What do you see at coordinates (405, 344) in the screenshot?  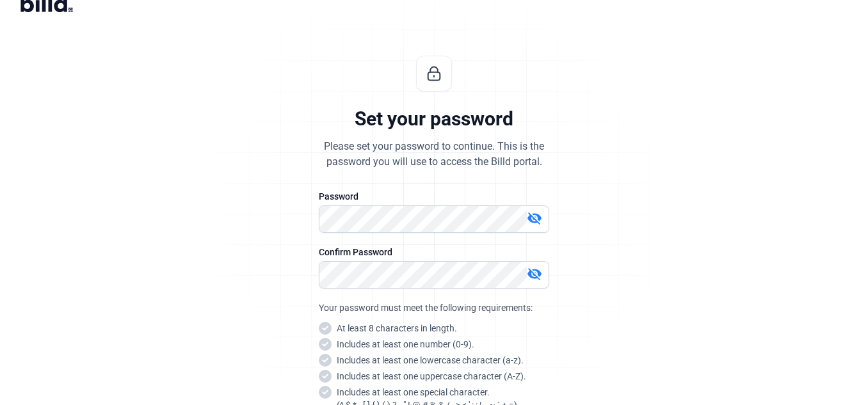 I see `snap: Includes at least one number (0-9).` at bounding box center [405, 344].